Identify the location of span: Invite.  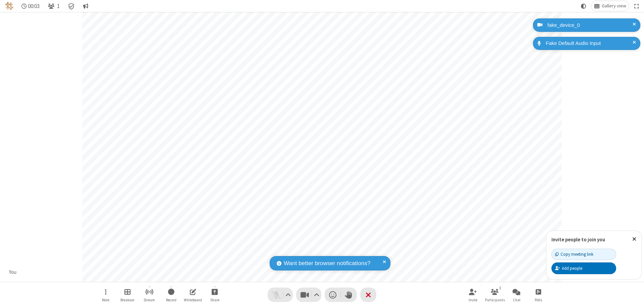
(473, 300).